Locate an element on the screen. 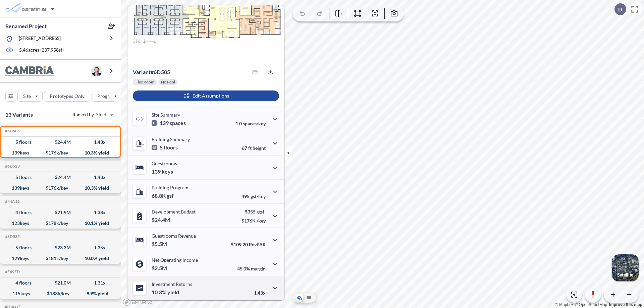 This screenshot has height=308, width=644. p: 13 Variants is located at coordinates (19, 115).